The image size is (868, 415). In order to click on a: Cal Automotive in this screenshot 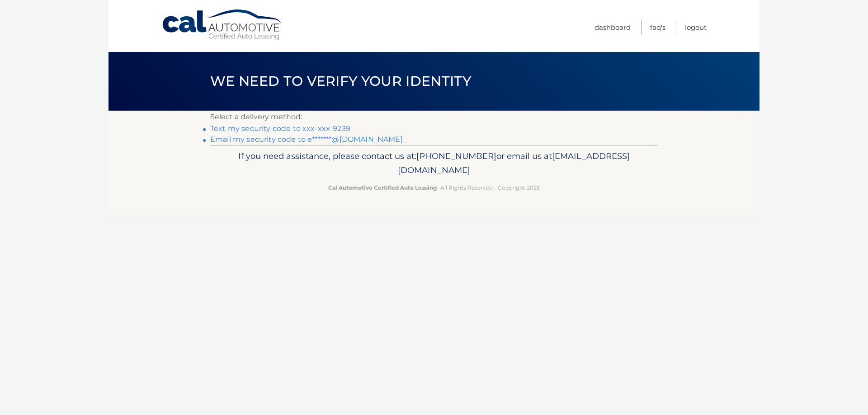, I will do `click(223, 25)`.